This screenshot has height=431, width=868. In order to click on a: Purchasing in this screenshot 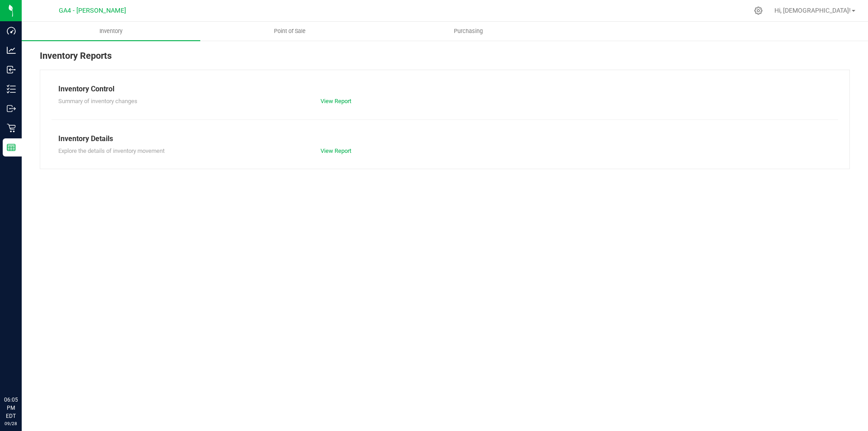, I will do `click(468, 31)`.